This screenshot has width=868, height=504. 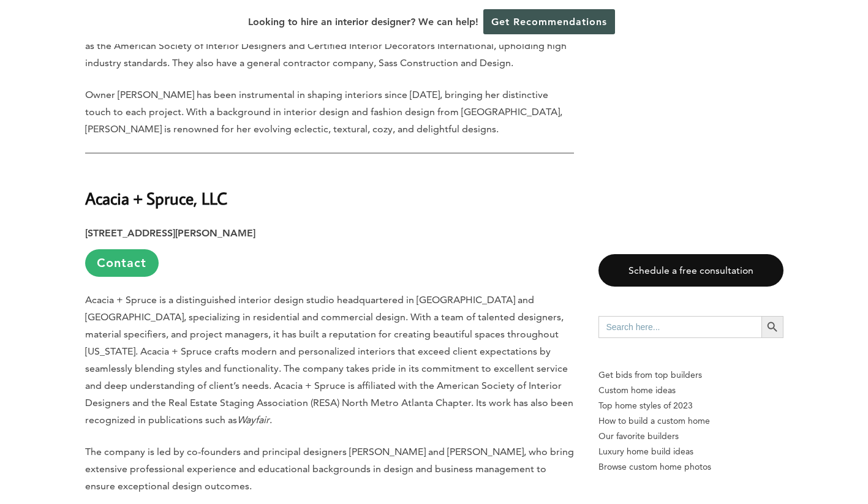 I want to click on a: How to build a custom home, so click(x=691, y=421).